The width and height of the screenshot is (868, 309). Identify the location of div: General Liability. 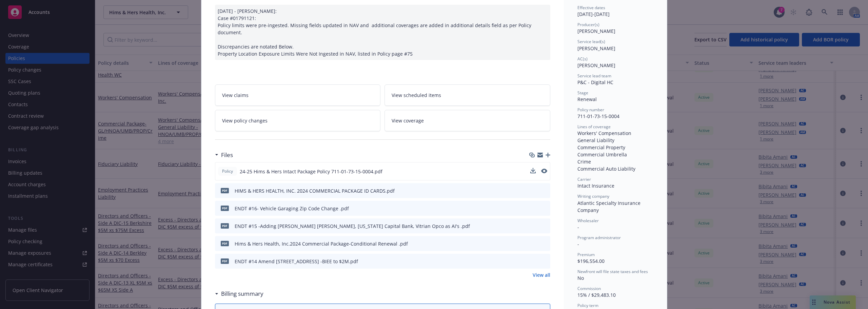
(616, 140).